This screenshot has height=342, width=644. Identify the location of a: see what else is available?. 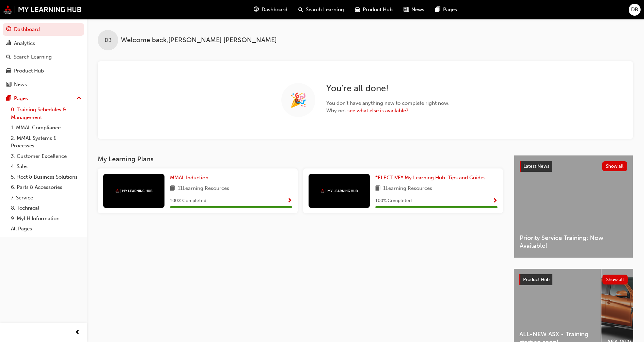
(378, 110).